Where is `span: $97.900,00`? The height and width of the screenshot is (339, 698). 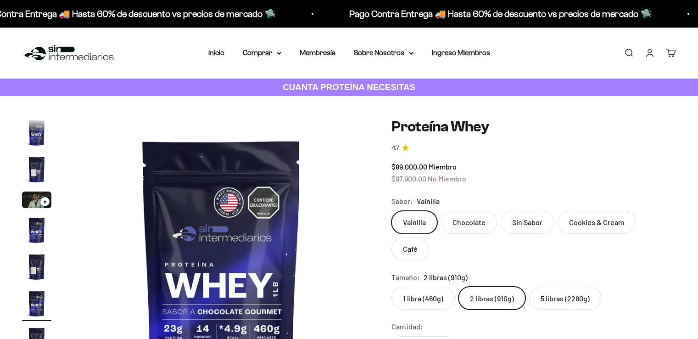 span: $97.900,00 is located at coordinates (409, 178).